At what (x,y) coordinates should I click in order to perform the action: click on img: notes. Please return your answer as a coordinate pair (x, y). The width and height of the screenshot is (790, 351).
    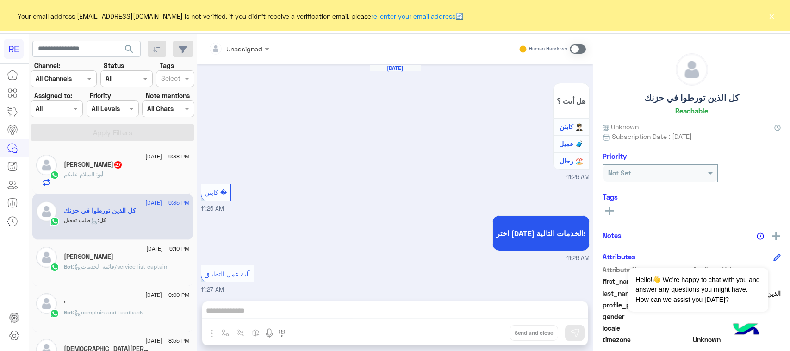
    Looking at the image, I should click on (761, 236).